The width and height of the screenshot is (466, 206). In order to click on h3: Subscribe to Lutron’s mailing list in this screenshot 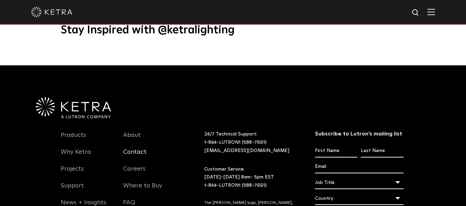, I will do `click(359, 134)`.